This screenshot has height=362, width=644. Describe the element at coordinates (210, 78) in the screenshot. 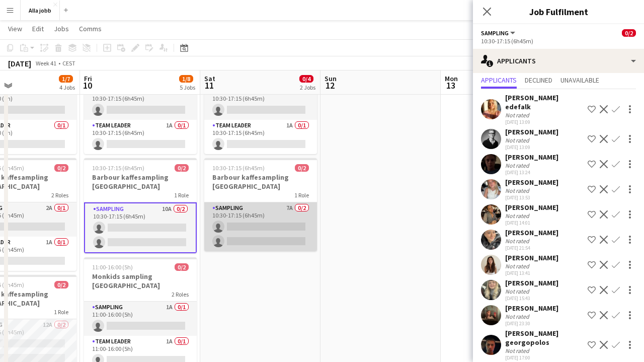

I see `span: Sat` at that location.